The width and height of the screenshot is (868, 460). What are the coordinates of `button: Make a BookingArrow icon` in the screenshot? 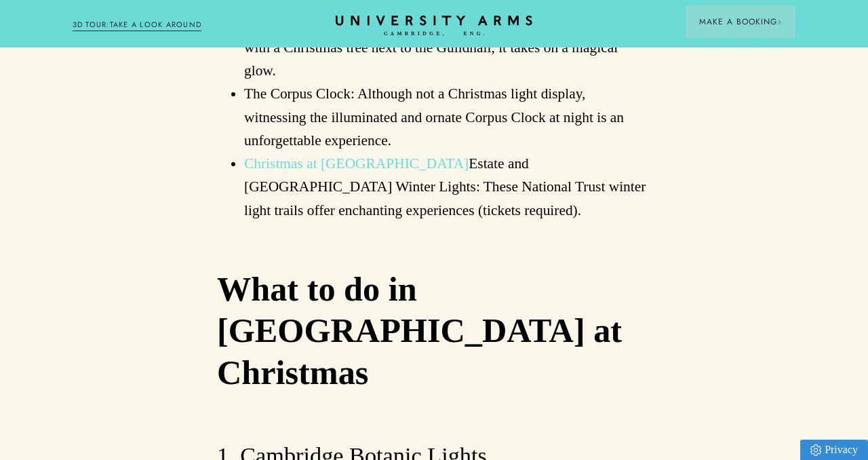 It's located at (740, 22).